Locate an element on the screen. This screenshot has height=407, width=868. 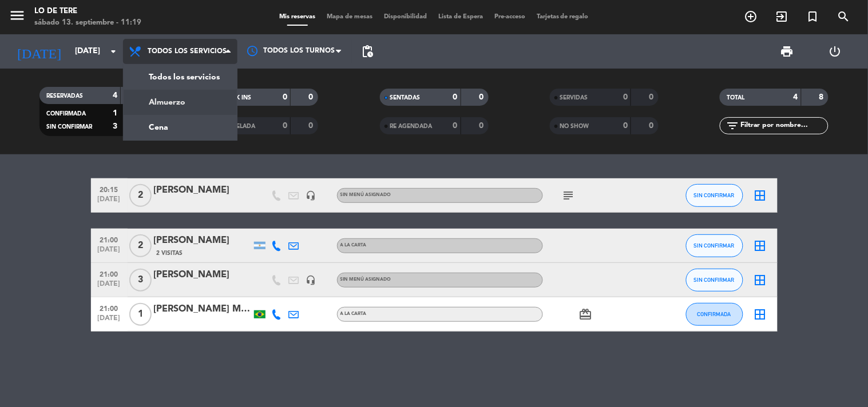
i: card_giftcard is located at coordinates (586, 314).